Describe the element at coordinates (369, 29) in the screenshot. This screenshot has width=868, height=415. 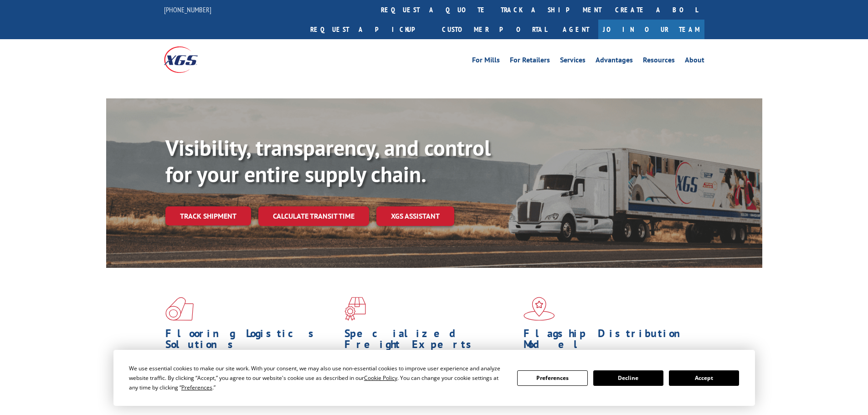
I see `a: Request a pickup` at that location.